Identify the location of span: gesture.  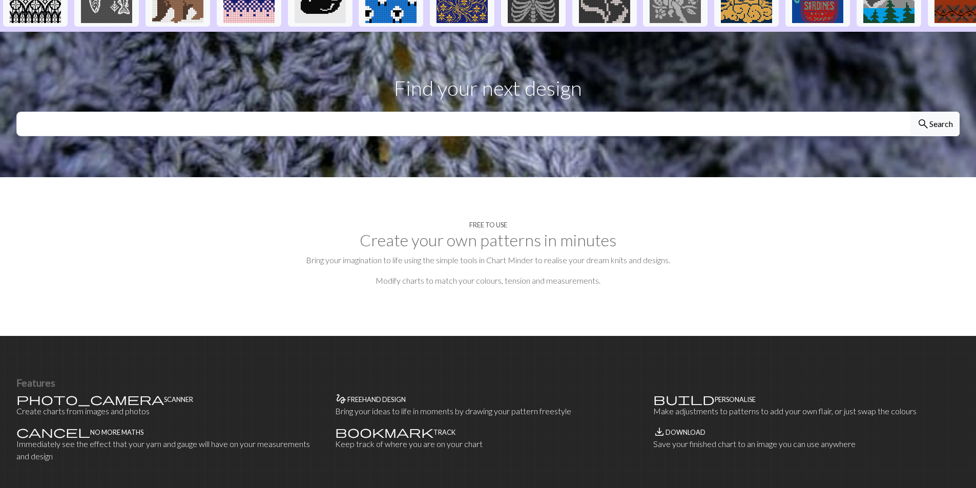
(341, 399).